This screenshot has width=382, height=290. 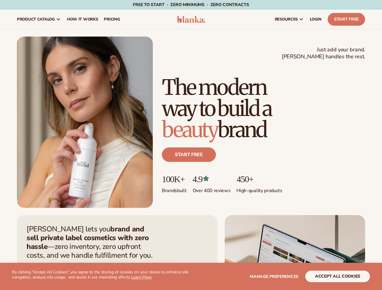 I want to click on img: Female holding tanning mousse., so click(x=85, y=122).